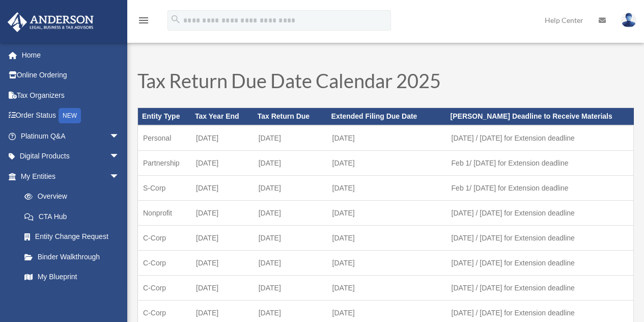 Image resolution: width=644 pixels, height=322 pixels. What do you see at coordinates (71, 156) in the screenshot?
I see `a: Digital Productsarrow_drop_down` at bounding box center [71, 156].